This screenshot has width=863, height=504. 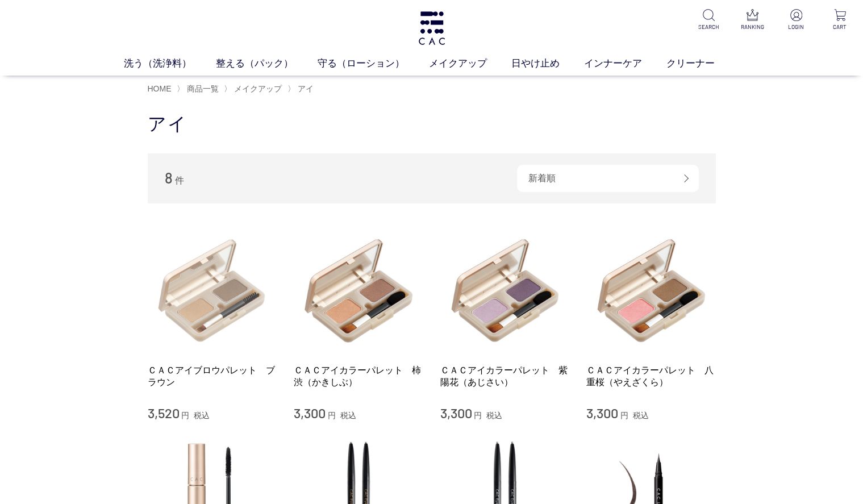 What do you see at coordinates (840, 20) in the screenshot?
I see `a: CART` at bounding box center [840, 20].